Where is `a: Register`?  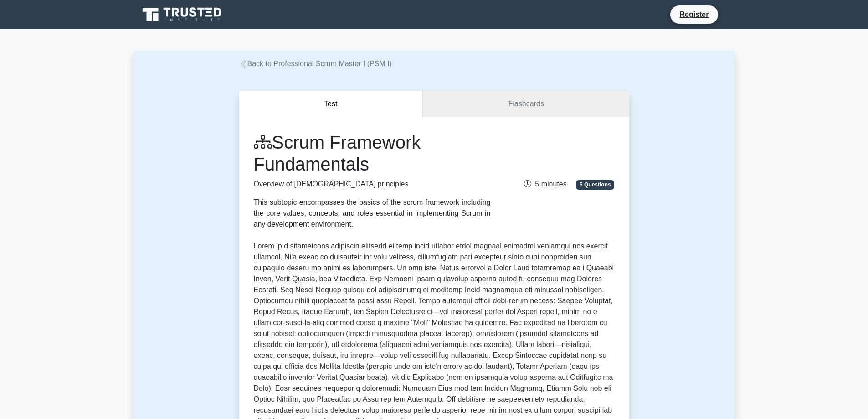 a: Register is located at coordinates (693, 14).